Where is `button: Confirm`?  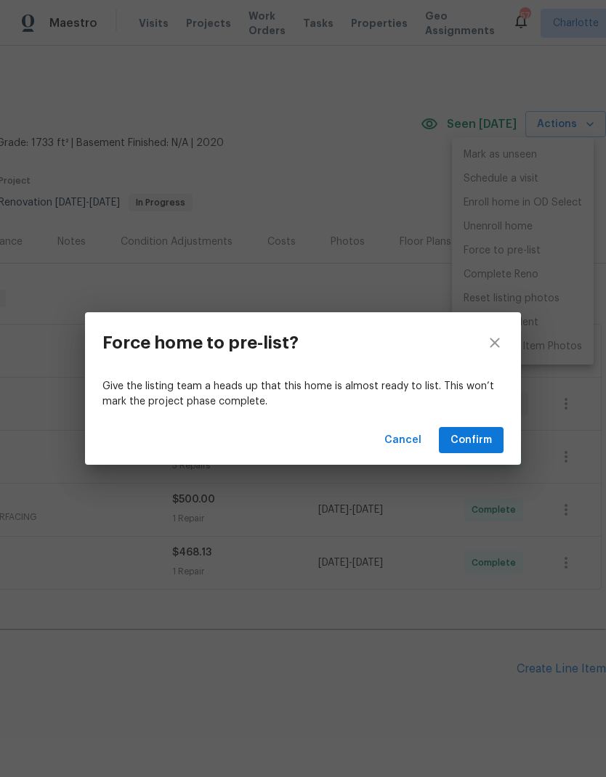 button: Confirm is located at coordinates (471, 440).